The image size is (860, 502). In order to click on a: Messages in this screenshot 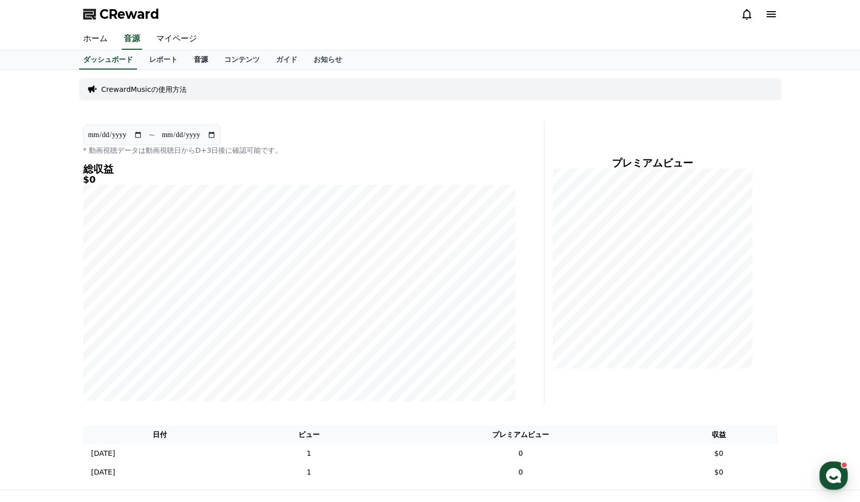, I will do `click(99, 334)`.